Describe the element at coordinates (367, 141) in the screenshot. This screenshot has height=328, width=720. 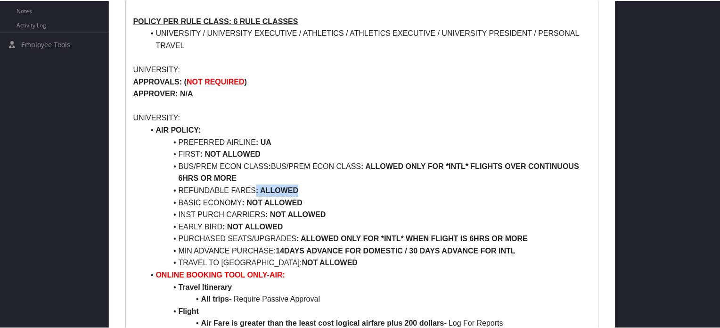
I see `li: PREFERRED AIRLINE` at that location.